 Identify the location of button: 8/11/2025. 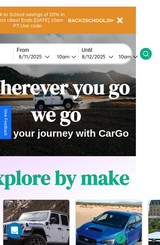
(34, 56).